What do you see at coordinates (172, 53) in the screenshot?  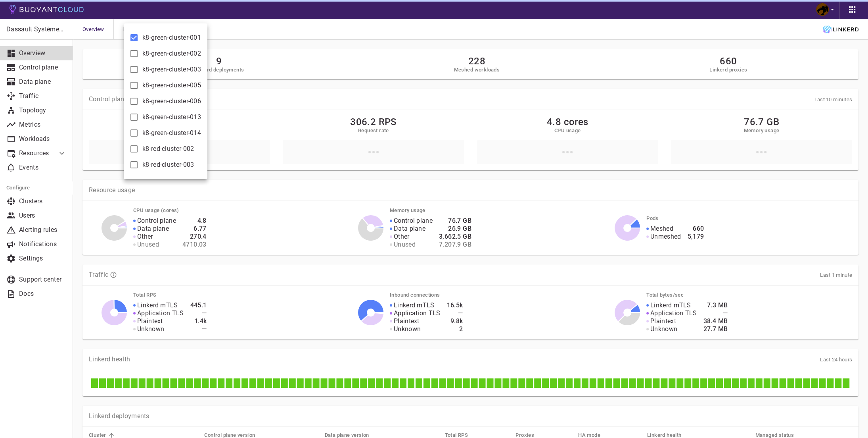 I see `span: k8-green-cluster-002` at bounding box center [172, 53].